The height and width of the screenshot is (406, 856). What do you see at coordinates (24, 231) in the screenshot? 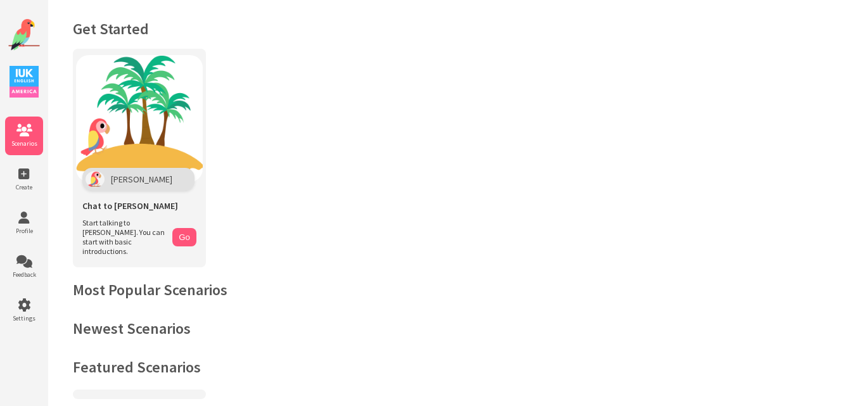
I see `span: Profile` at bounding box center [24, 231].